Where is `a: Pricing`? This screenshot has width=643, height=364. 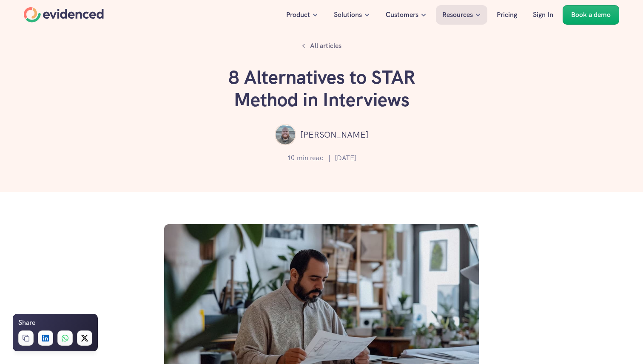 a: Pricing is located at coordinates (507, 15).